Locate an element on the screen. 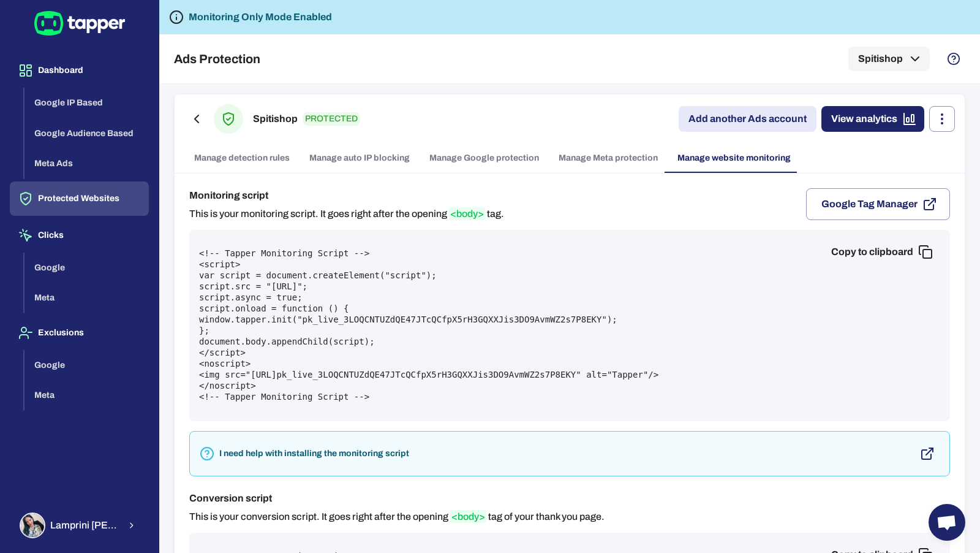 The height and width of the screenshot is (553, 980). button: Exclusions is located at coordinates (79, 333).